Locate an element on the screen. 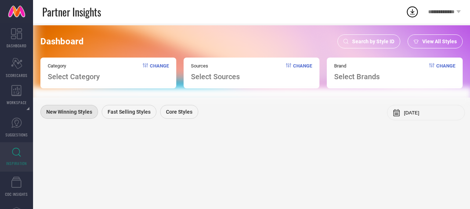  span: DASHBOARD is located at coordinates (17, 46).